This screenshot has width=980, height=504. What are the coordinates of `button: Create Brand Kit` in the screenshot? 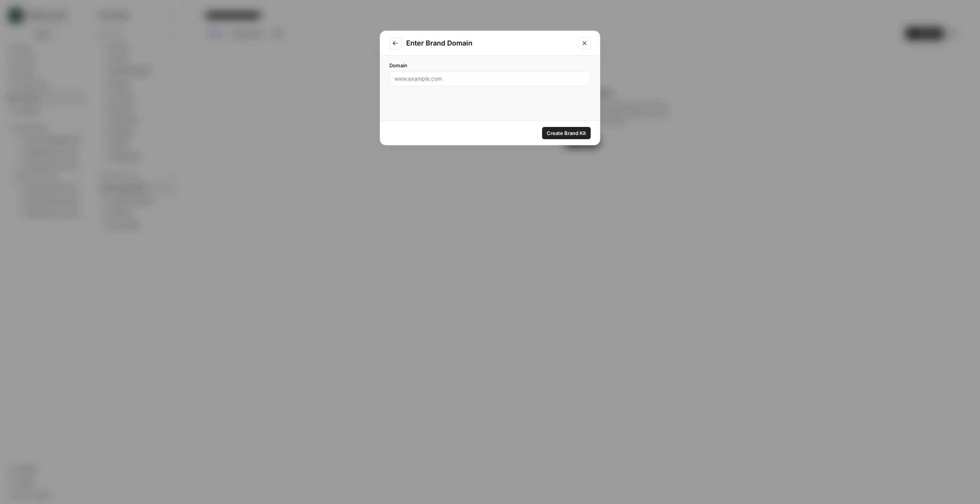 It's located at (566, 133).